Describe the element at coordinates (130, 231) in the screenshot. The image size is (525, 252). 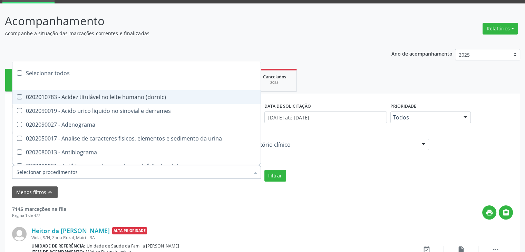
I see `span: Alta Prioridade` at that location.